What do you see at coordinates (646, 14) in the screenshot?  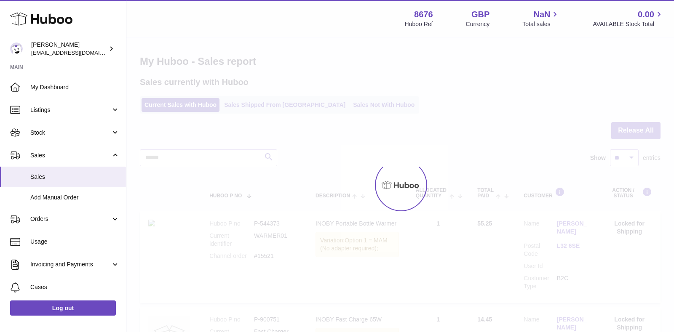 I see `span: 0.00` at bounding box center [646, 14].